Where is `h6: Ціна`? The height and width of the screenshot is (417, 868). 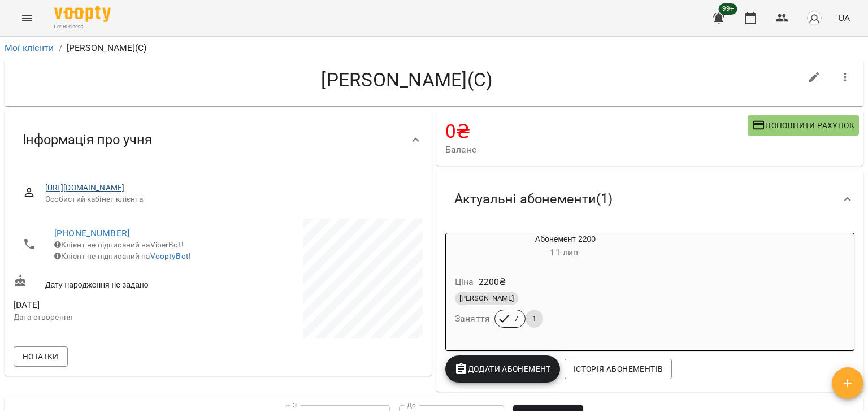
h6: Ціна is located at coordinates (464, 282).